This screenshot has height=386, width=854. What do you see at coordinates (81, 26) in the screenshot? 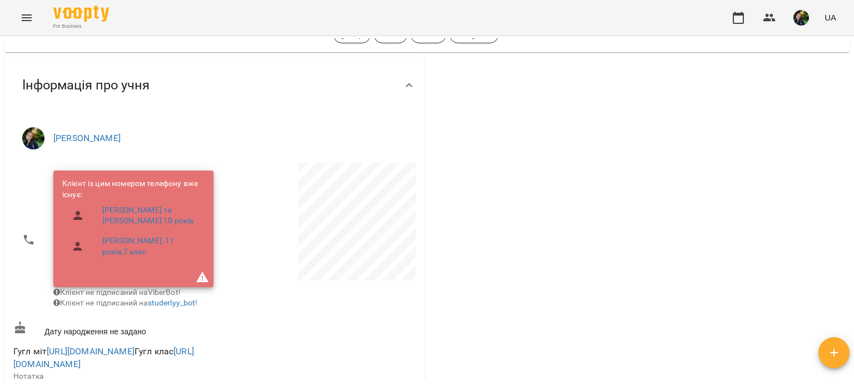
I see `span: For Business` at bounding box center [81, 26].